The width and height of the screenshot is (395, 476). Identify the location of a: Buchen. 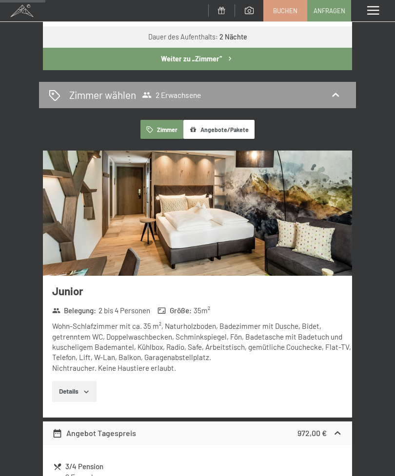
(285, 11).